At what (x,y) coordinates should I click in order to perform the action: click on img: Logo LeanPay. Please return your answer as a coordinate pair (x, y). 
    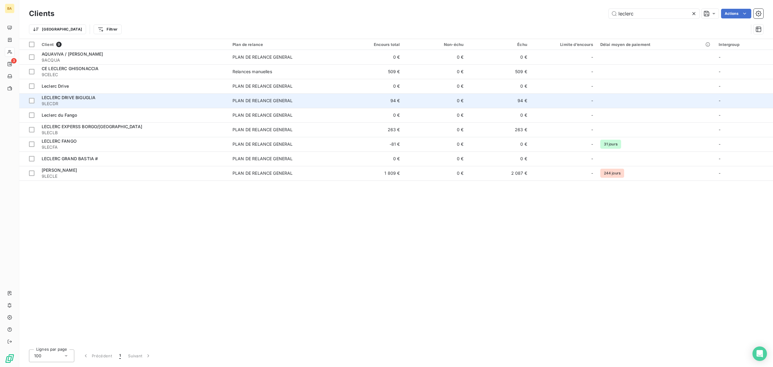
    Looking at the image, I should click on (10, 358).